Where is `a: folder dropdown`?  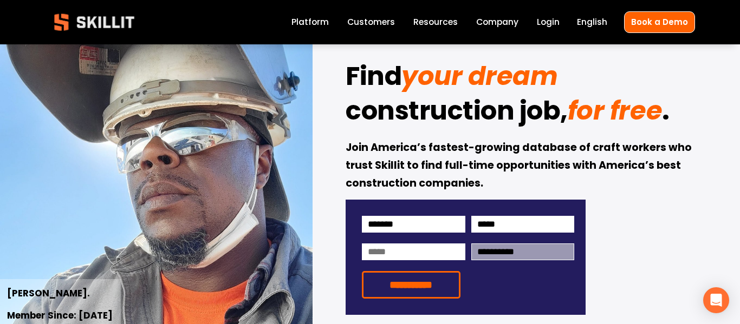 a: folder dropdown is located at coordinates (436, 22).